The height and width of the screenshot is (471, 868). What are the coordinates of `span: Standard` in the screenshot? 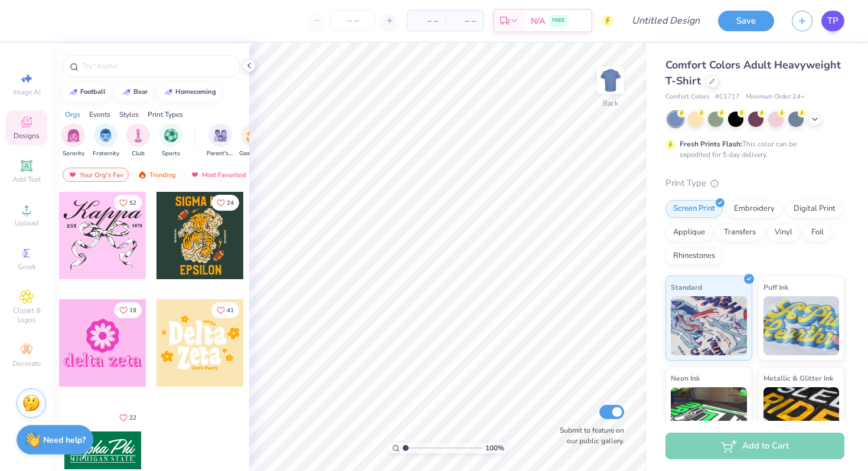 It's located at (687, 287).